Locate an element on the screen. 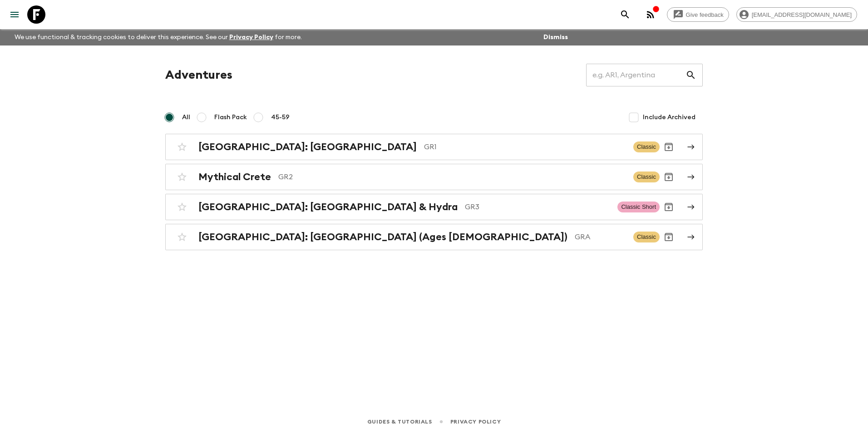 This screenshot has height=434, width=868. span: All is located at coordinates (186, 117).